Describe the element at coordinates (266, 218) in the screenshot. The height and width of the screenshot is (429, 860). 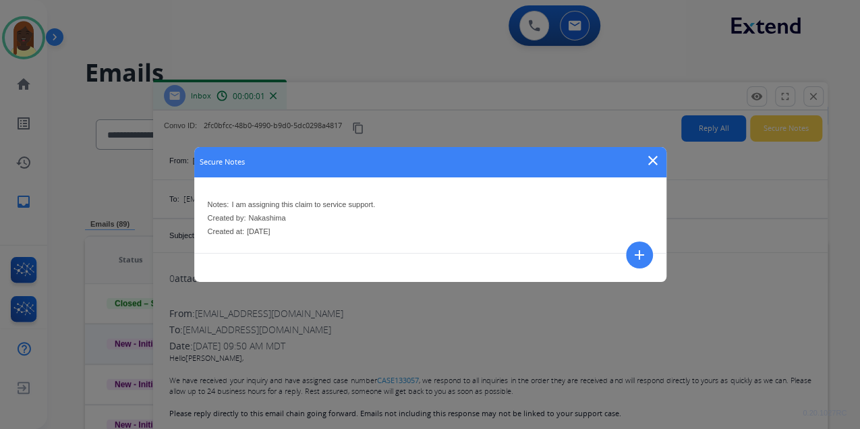
I see `span: Nakashima` at that location.